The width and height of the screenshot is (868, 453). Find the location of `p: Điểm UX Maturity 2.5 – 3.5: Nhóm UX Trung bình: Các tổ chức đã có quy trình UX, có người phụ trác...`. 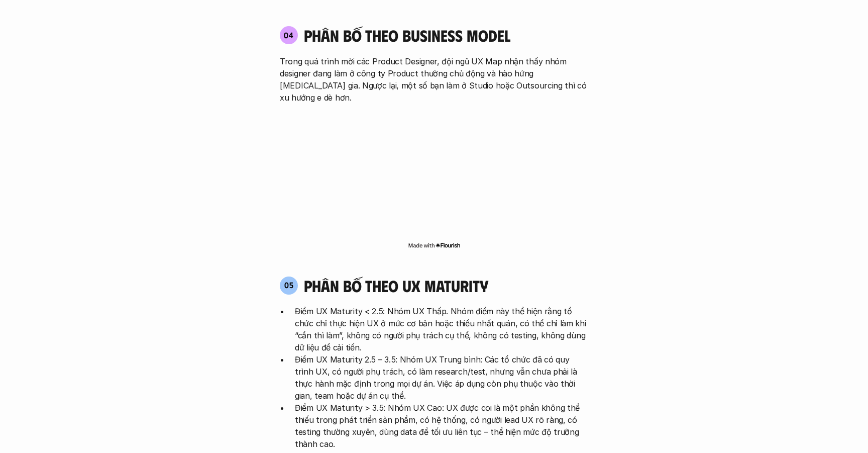

p: Điểm UX Maturity 2.5 – 3.5: Nhóm UX Trung bình: Các tổ chức đã có quy trình UX, có người phụ trác... is located at coordinates (442, 377).